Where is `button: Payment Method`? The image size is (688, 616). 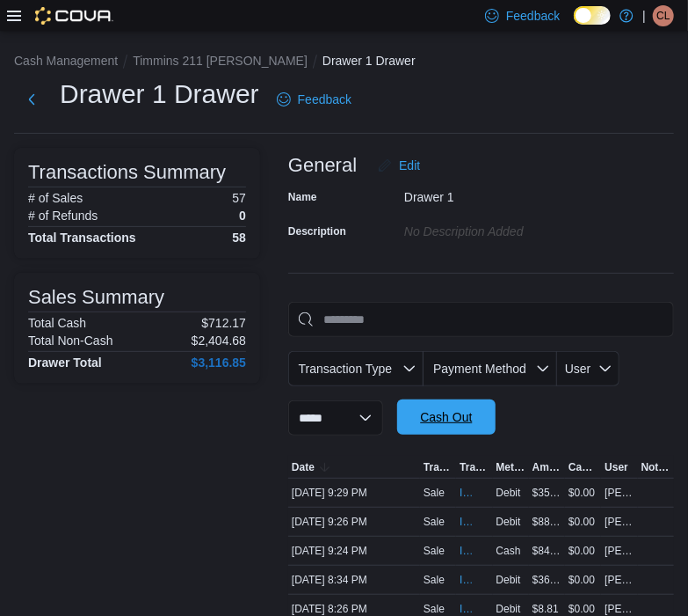
button: Payment Method is located at coordinates (491, 368).